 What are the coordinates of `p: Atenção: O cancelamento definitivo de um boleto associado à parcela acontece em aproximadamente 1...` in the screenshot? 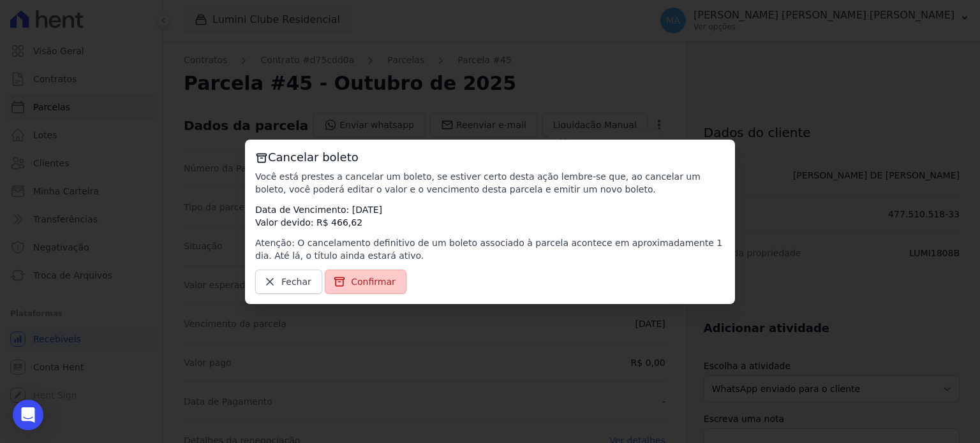 It's located at (490, 249).